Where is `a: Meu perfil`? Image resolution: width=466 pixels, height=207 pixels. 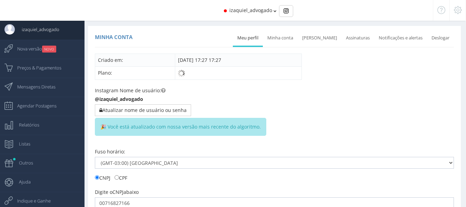
a: Meu perfil is located at coordinates (248, 38).